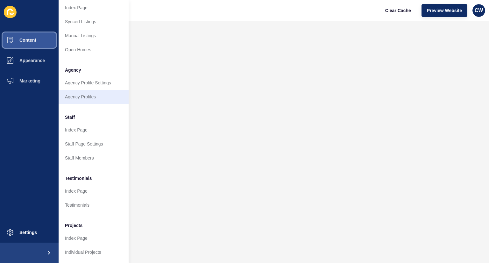  I want to click on a: Testimonials, so click(94, 205).